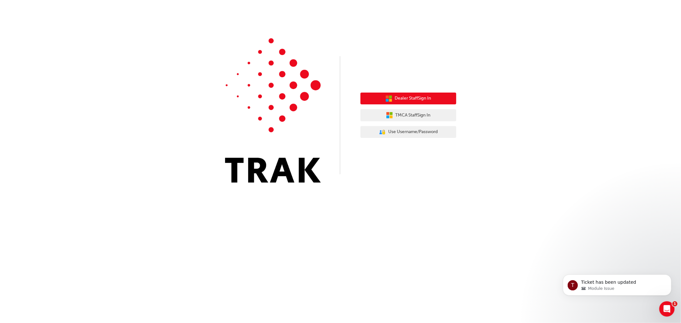  Describe the element at coordinates (69, 21) in the screenshot. I see `p: Ticket has been updated` at that location.